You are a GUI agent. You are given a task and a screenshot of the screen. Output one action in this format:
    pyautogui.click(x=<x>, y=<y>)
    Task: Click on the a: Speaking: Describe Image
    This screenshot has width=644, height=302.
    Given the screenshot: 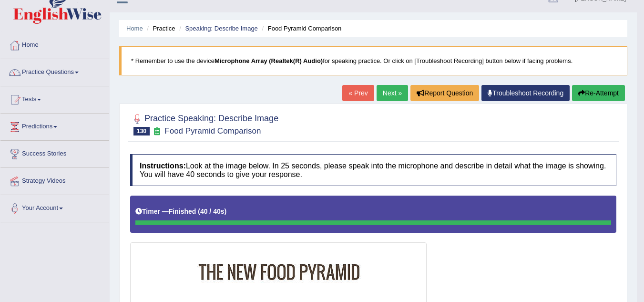 What is the action you would take?
    pyautogui.click(x=221, y=28)
    